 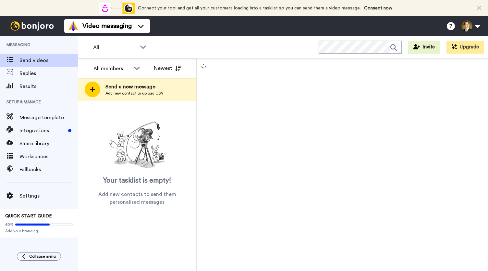 What do you see at coordinates (49, 196) in the screenshot?
I see `span: Settings` at bounding box center [49, 196].